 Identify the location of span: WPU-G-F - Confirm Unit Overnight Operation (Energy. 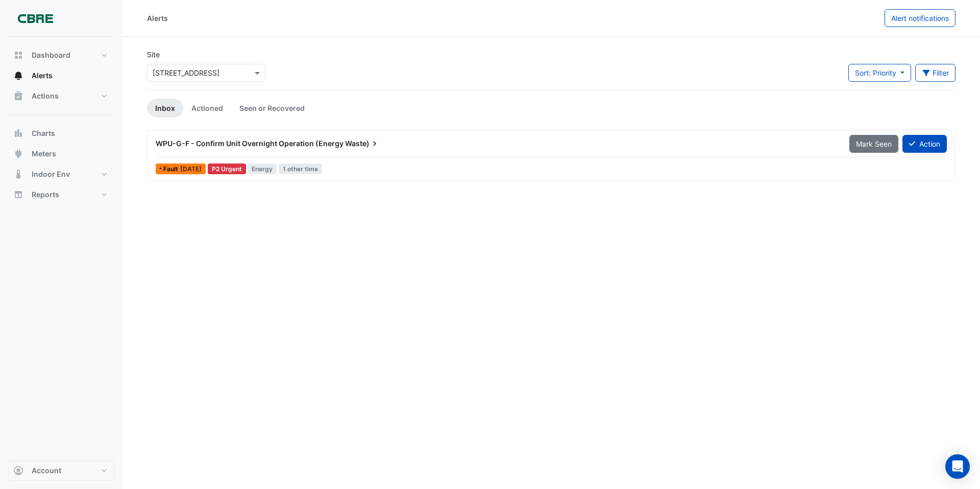
(249, 143).